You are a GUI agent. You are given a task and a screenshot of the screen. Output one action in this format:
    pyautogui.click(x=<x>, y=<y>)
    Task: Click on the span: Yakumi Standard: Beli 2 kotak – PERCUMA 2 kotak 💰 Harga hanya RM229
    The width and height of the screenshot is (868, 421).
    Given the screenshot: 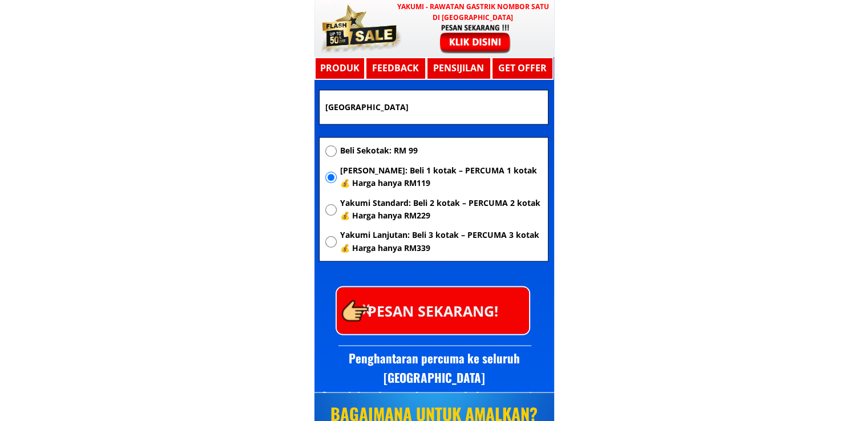 What is the action you would take?
    pyautogui.click(x=441, y=210)
    